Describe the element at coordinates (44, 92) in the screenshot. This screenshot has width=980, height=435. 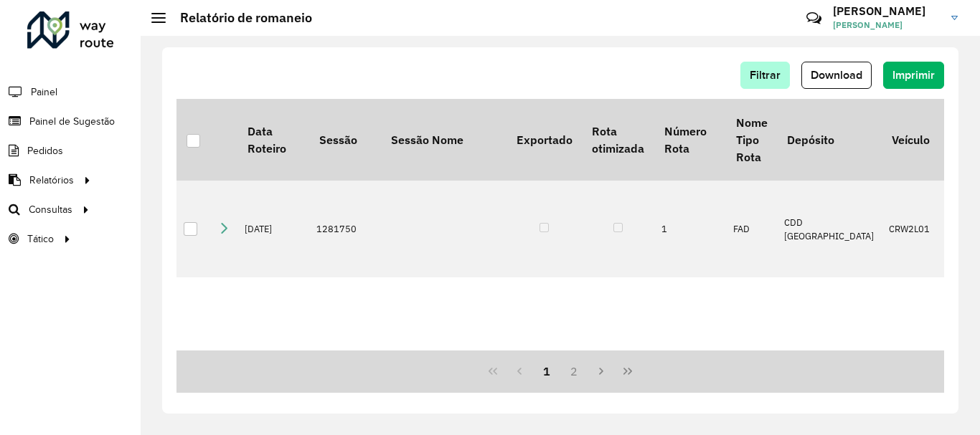
I see `span: Painel` at that location.